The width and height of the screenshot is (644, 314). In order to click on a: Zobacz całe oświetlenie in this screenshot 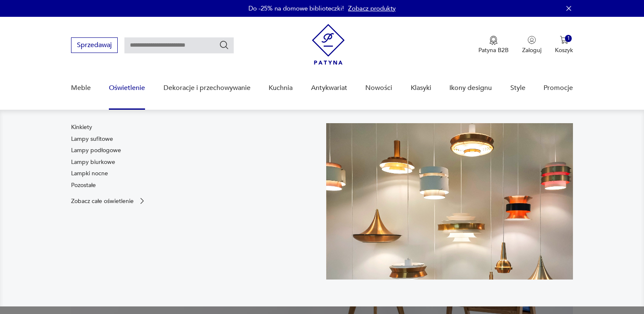, I will do `click(108, 200)`.